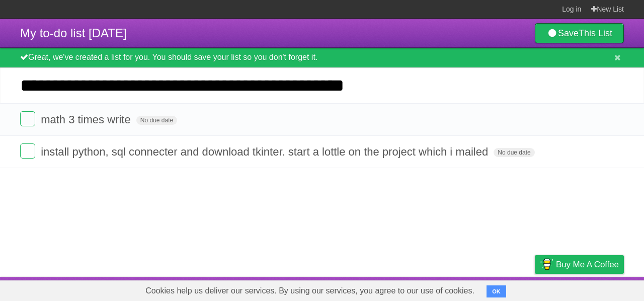 Image resolution: width=644 pixels, height=301 pixels. What do you see at coordinates (412, 289) in the screenshot?
I see `a: About` at bounding box center [412, 289].